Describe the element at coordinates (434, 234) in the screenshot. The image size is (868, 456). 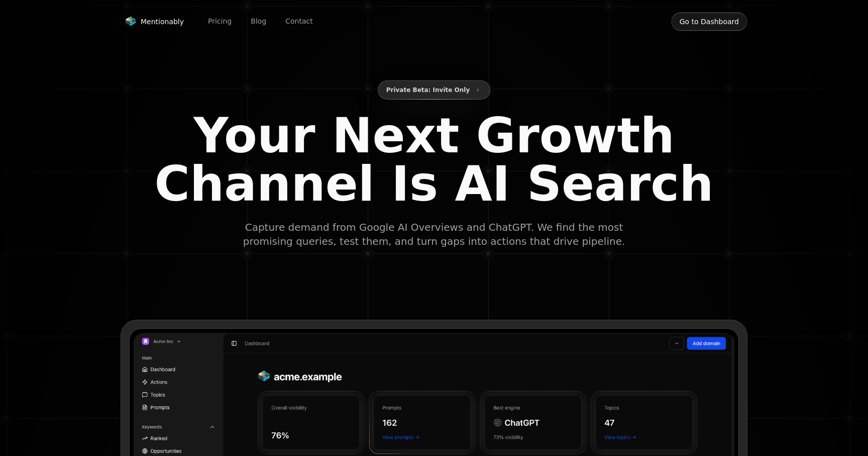
I see `span: Capture demand from Google AI Overviews and ChatGPT. We find the most promising queries, test the...` at that location.